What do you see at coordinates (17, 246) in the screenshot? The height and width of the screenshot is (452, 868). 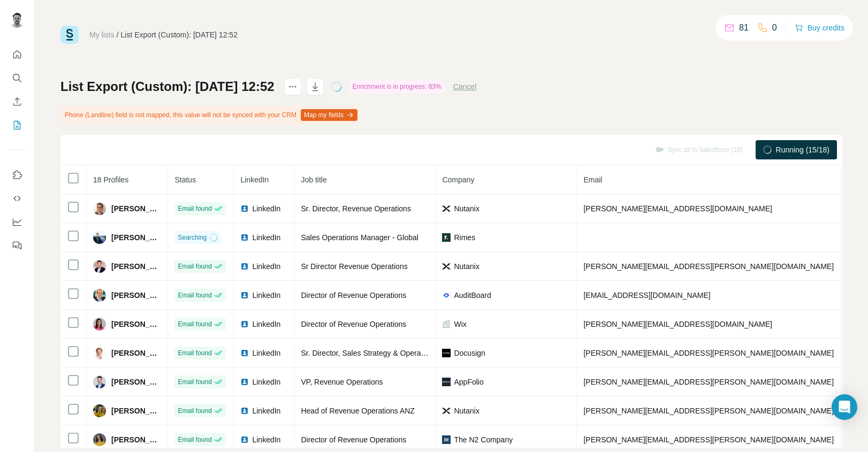 I see `button: Feedback` at bounding box center [17, 246].